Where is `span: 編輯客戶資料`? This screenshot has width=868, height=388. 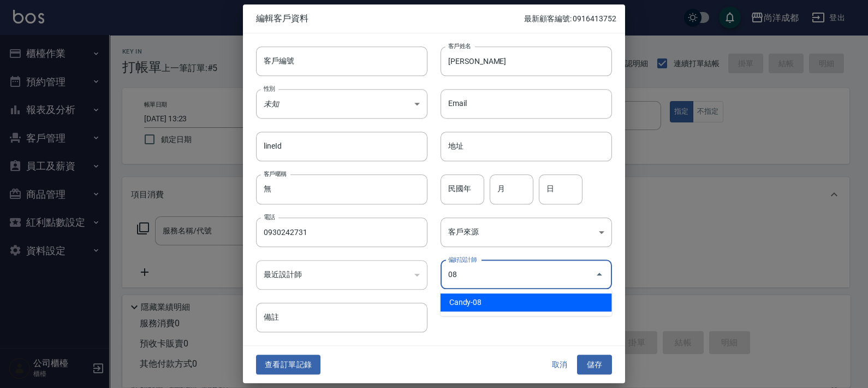 span: 編輯客戶資料 is located at coordinates (390, 19).